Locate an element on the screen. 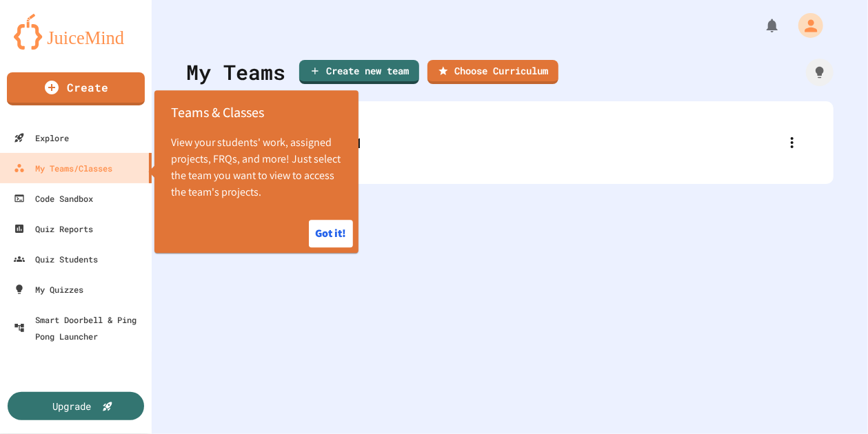 This screenshot has height=434, width=868. div: Quiz Students is located at coordinates (56, 259).